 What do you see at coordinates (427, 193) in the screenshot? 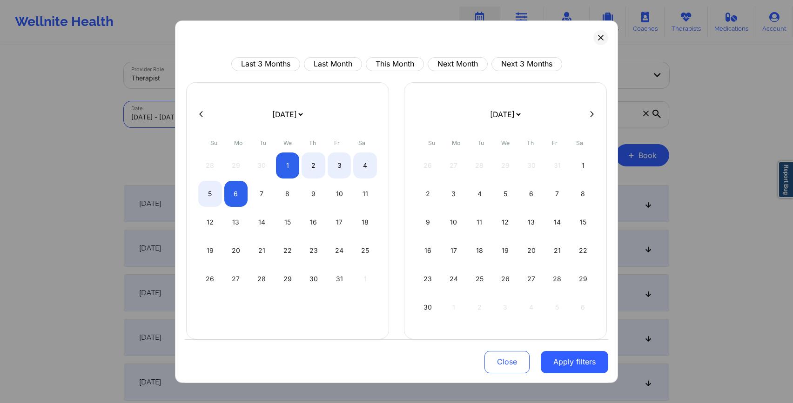
I see `div: Sun Nov 02 2025` at bounding box center [427, 193].